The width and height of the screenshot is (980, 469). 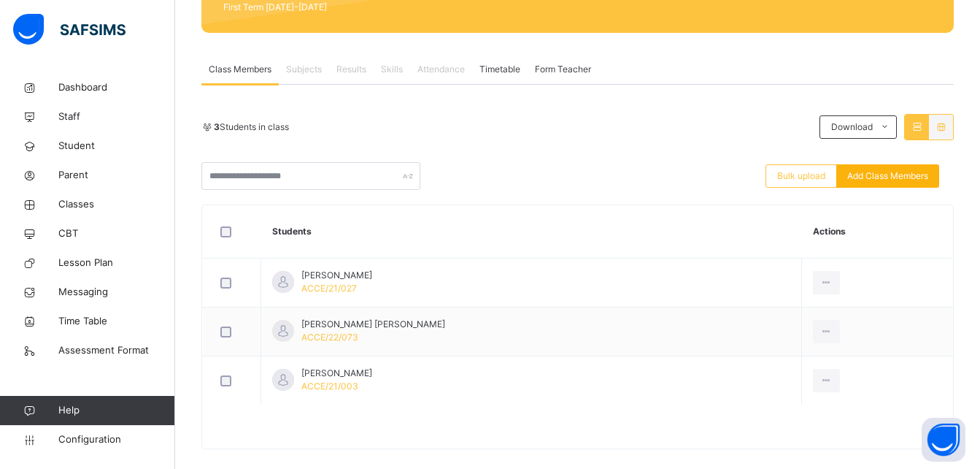 What do you see at coordinates (392, 69) in the screenshot?
I see `span: Skills` at bounding box center [392, 69].